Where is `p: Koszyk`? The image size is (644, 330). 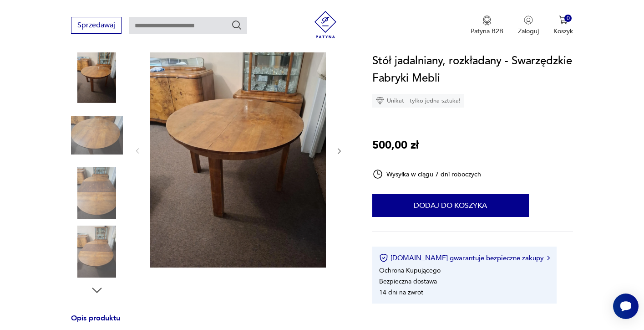 p: Koszyk is located at coordinates (563, 31).